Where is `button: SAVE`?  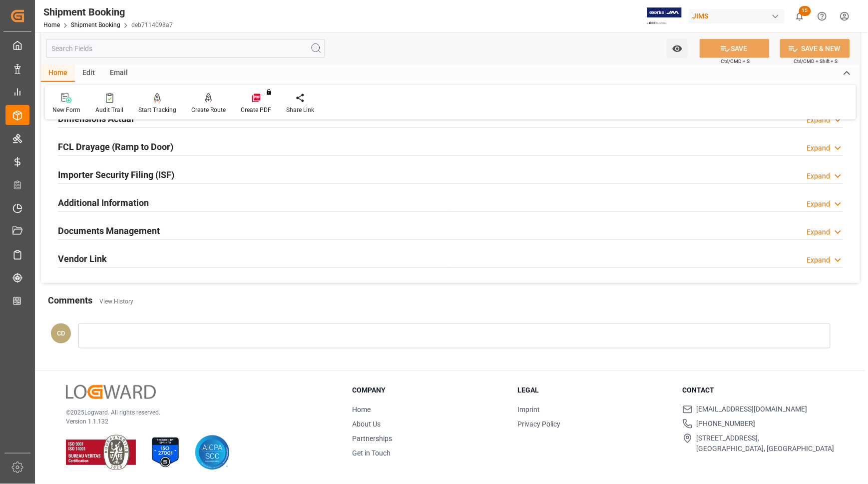
button: SAVE is located at coordinates (735, 48).